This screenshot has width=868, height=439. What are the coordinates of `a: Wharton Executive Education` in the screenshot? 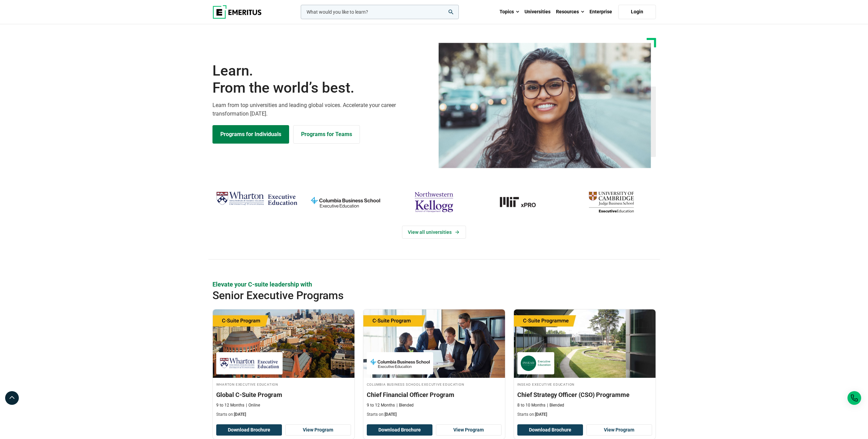 It's located at (257, 199).